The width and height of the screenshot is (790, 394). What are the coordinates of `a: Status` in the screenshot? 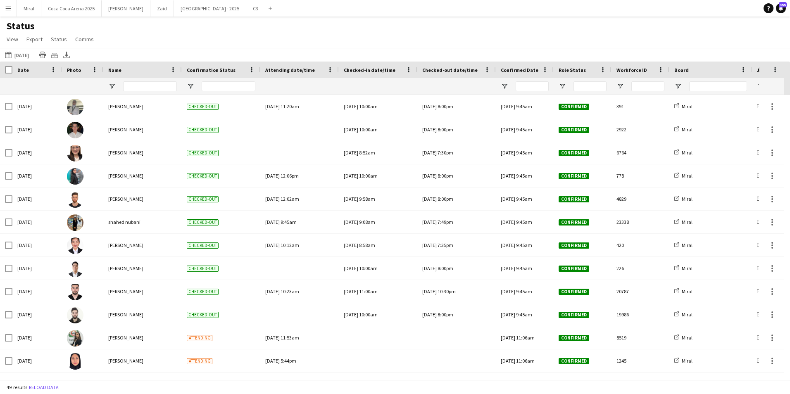 It's located at (59, 39).